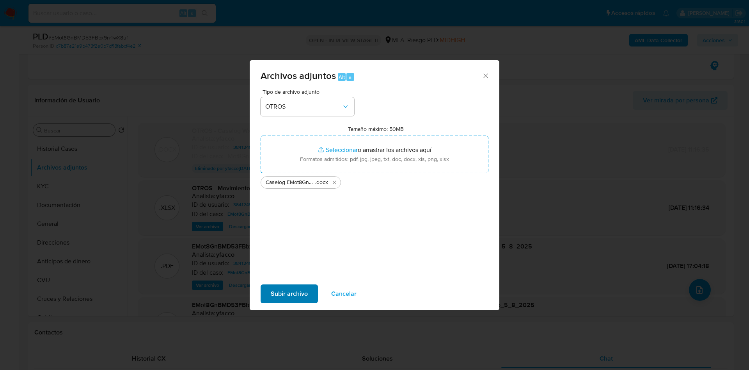 Image resolution: width=749 pixels, height=370 pixels. Describe the element at coordinates (310, 92) in the screenshot. I see `span: Tipo de archivo adjunto` at that location.